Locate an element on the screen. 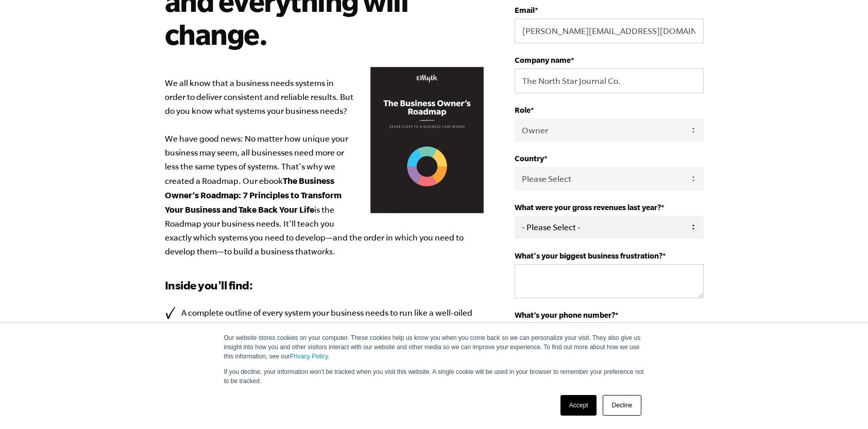  h3: Inside you'll find: is located at coordinates (325, 285).